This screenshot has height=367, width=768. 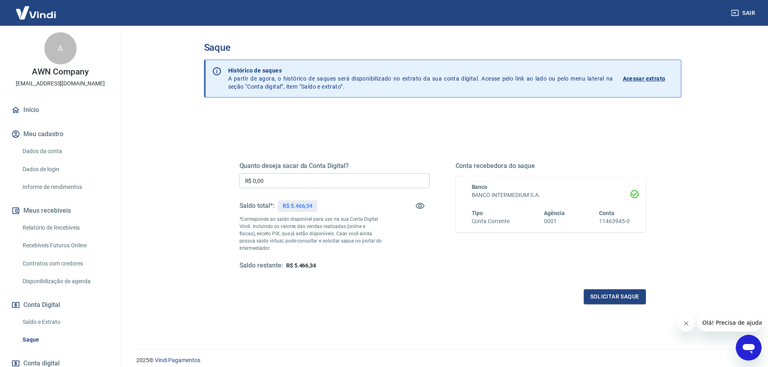 I want to click on button: Solicitar saque, so click(x=614, y=297).